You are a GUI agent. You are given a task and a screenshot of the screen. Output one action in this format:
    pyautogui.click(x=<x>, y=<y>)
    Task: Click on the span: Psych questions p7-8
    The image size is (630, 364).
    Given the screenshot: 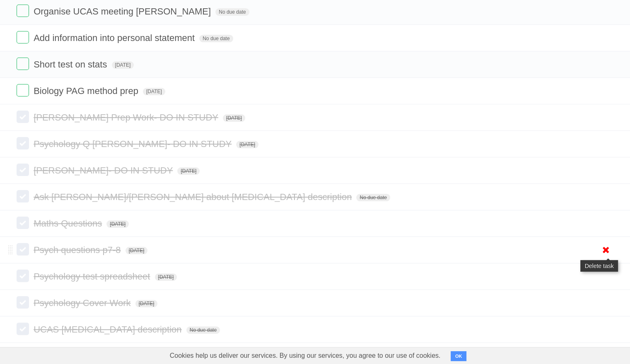 What is the action you would take?
    pyautogui.click(x=78, y=249)
    